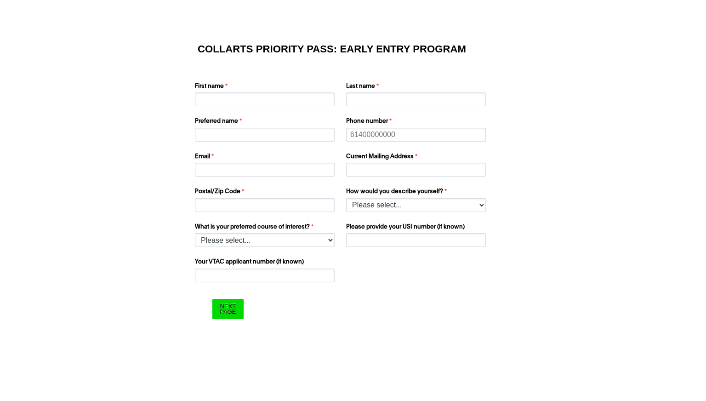  Describe the element at coordinates (265, 169) in the screenshot. I see `input: Email` at that location.